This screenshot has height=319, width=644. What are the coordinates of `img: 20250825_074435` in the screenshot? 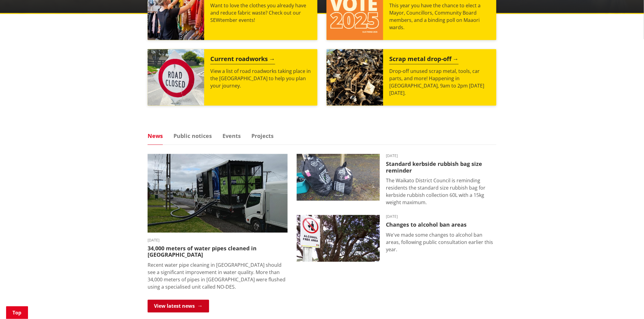 It's located at (338, 178).